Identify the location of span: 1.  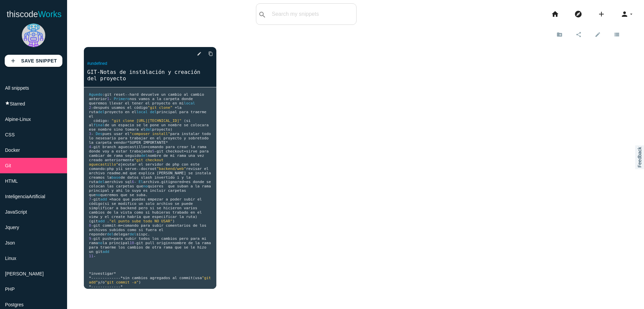
(108, 99).